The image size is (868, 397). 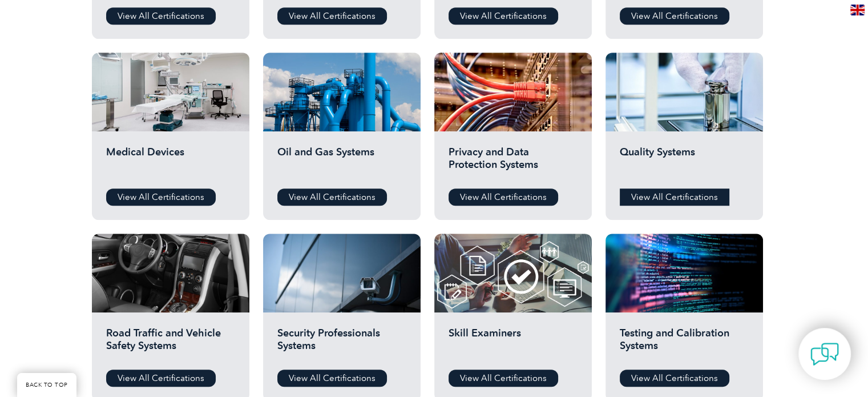 What do you see at coordinates (513, 163) in the screenshot?
I see `h2: Privacy and Data Protection Systems` at bounding box center [513, 163].